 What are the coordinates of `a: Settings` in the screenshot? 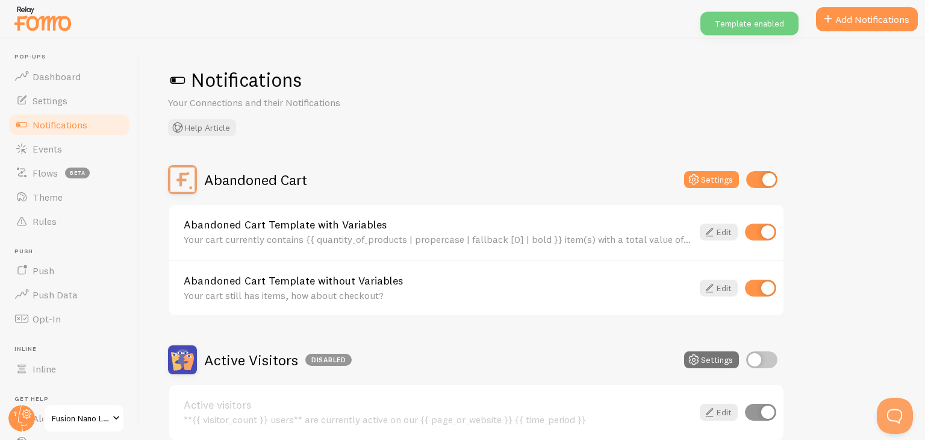 It's located at (69, 101).